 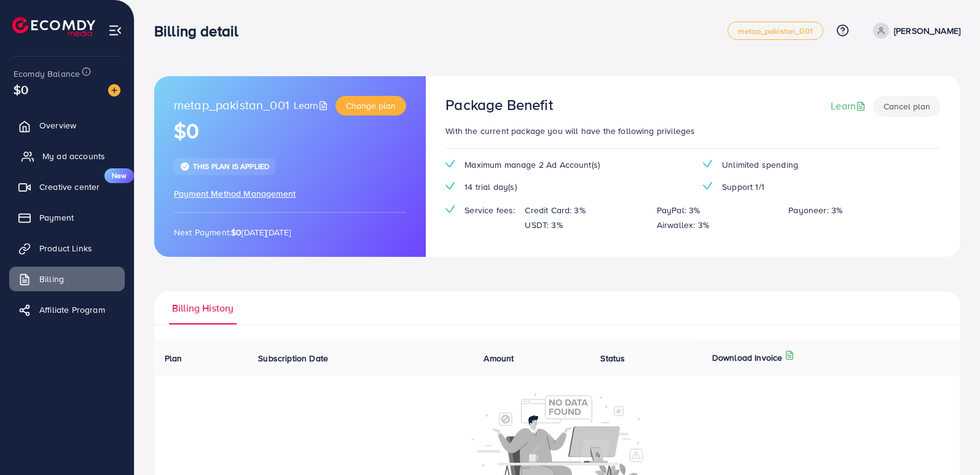 I want to click on p: With the current package you will have the following privileges, so click(x=693, y=131).